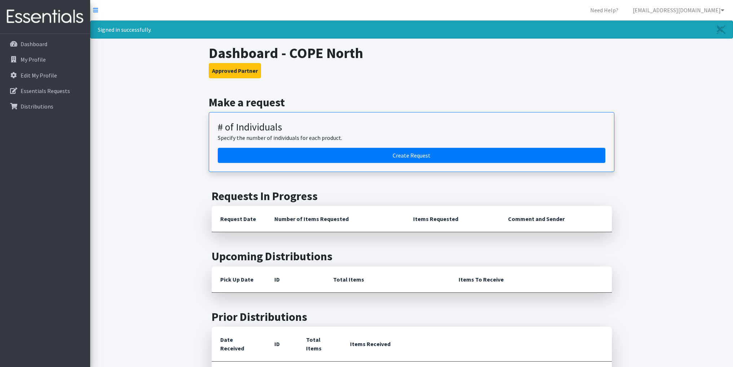 Image resolution: width=733 pixels, height=367 pixels. I want to click on h1: Dashboard - COPE North, so click(411, 53).